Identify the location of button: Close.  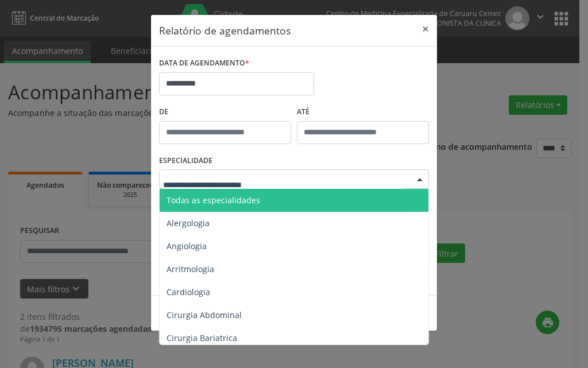
(425, 28).